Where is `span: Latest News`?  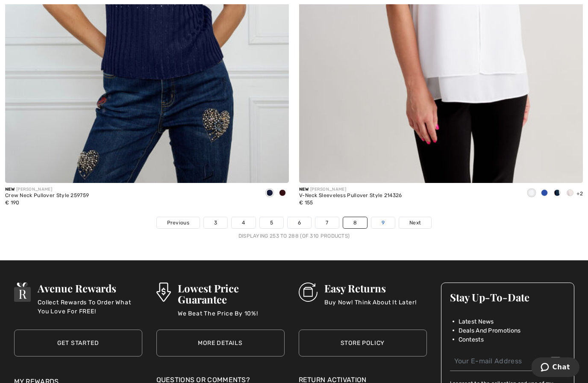 span: Latest News is located at coordinates (475, 321).